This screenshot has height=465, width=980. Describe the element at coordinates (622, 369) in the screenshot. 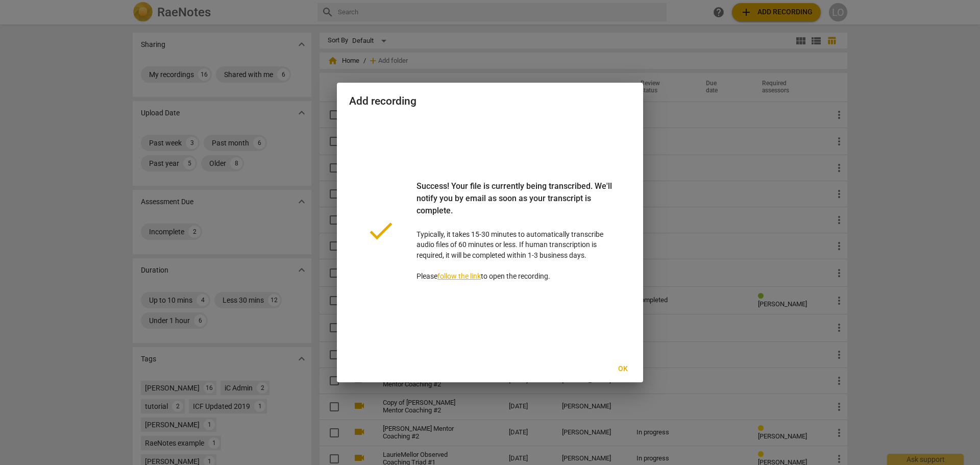

I see `span: Ok` at that location.